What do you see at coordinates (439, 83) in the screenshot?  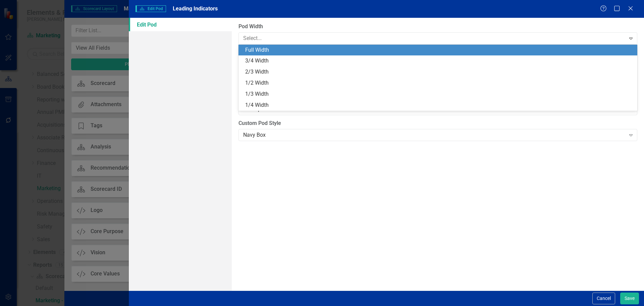 I see `div: 1/2 Width` at bounding box center [439, 83].